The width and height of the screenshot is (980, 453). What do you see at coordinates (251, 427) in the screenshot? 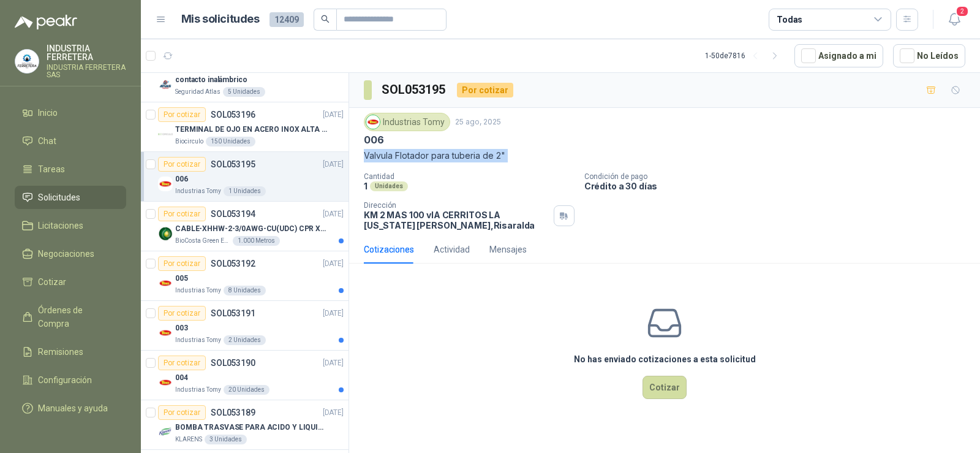
I see `p: BOMBA TRASVASE PARA ACIDO Y LIQUIDOS CORROSIVO` at bounding box center [251, 427].